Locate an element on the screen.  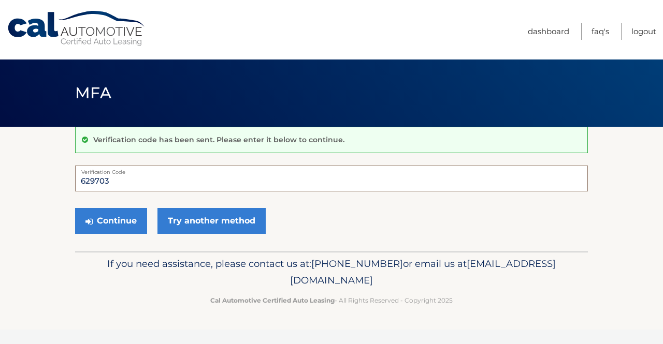
p: - All Rights Reserved - Copyright 2025 is located at coordinates (331, 300).